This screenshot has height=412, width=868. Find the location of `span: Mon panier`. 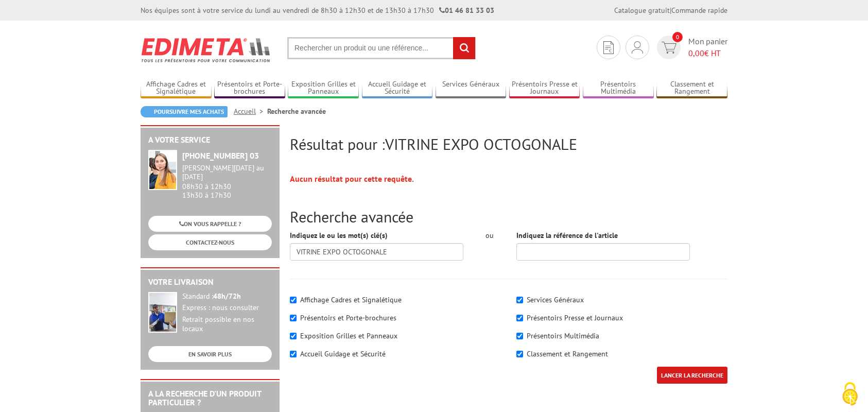

span: Mon panier is located at coordinates (708, 48).